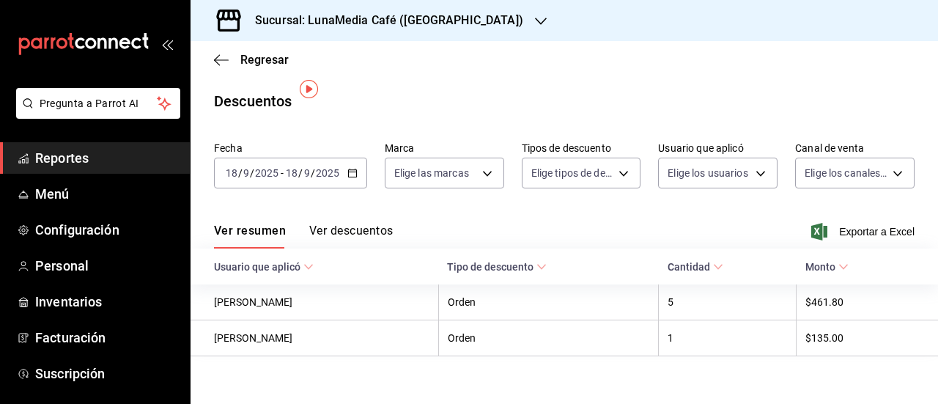  What do you see at coordinates (826, 267) in the screenshot?
I see `span: Monto` at bounding box center [826, 267].